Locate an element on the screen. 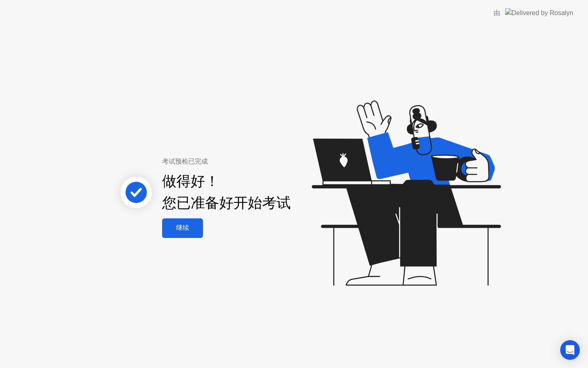  button: 继续 is located at coordinates (183, 228).